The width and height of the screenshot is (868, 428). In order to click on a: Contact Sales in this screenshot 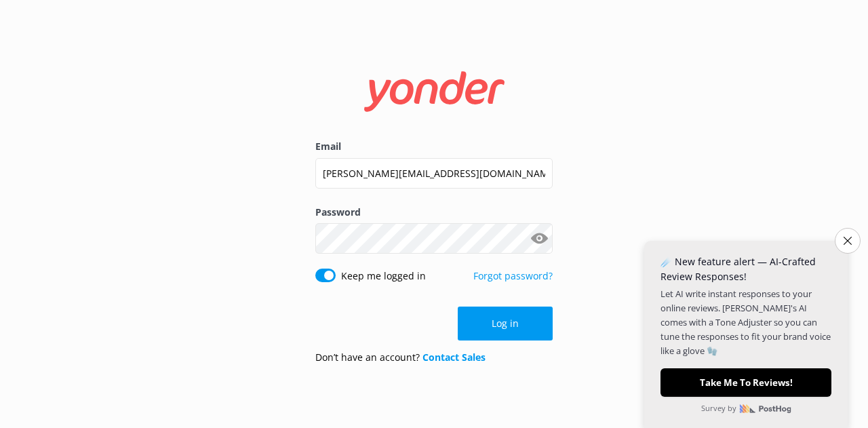, I will do `click(453, 357)`.